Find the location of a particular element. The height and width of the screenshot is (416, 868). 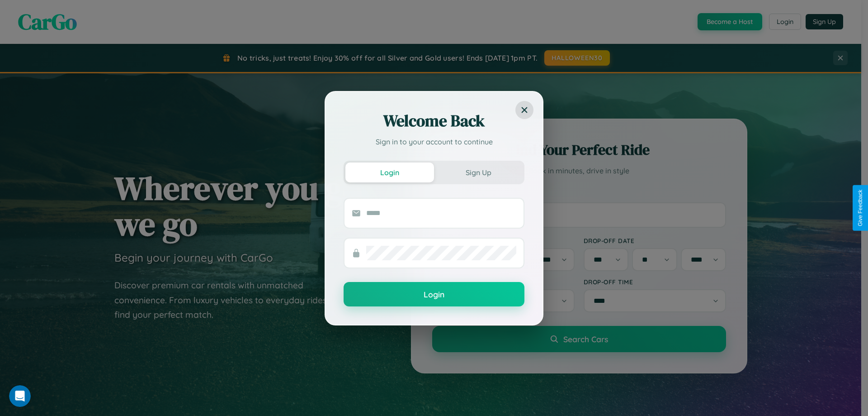

button: Sign Up is located at coordinates (478, 172).